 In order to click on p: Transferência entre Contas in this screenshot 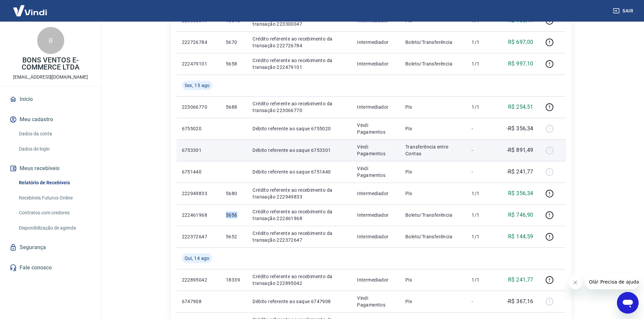, I will do `click(433, 151)`.